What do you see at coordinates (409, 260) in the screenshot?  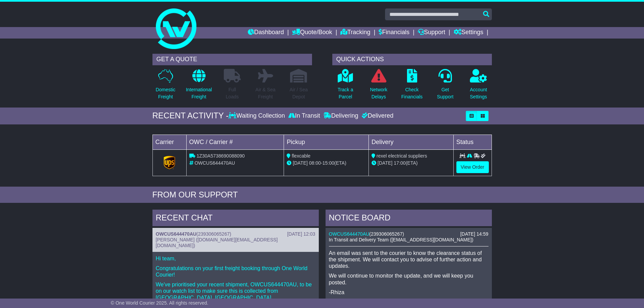 I see `p: An email was sent to the courier to know the clearance status of the shipment. We will contact yo...` at bounding box center [409, 260].